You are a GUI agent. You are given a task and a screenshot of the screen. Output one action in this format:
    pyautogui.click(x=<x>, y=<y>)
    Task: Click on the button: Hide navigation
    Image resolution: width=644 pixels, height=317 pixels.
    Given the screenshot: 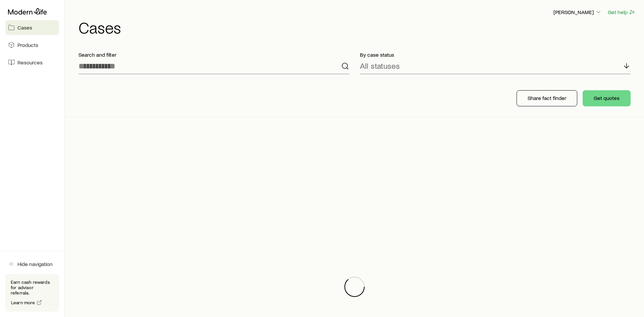 What is the action you would take?
    pyautogui.click(x=32, y=264)
    